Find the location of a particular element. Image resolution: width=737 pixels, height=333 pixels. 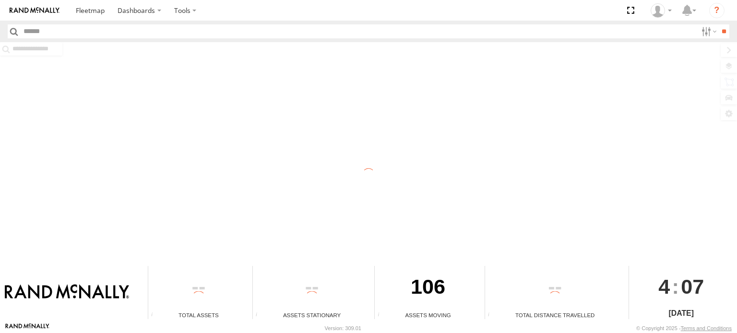

div: 106 is located at coordinates (427, 289).